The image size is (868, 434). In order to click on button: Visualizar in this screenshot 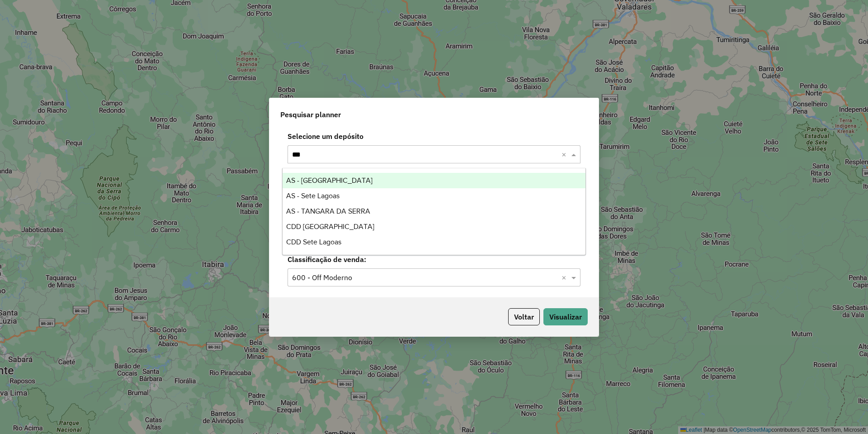, I will do `click(565, 317)`.